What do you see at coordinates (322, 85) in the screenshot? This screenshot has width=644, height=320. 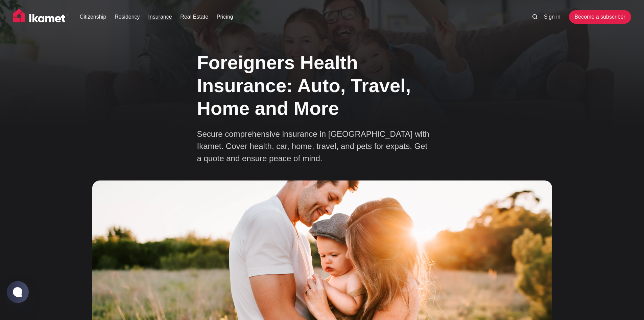 I see `h1: Foreigners Health Insurance: Auto, Travel, Home and More` at bounding box center [322, 85].